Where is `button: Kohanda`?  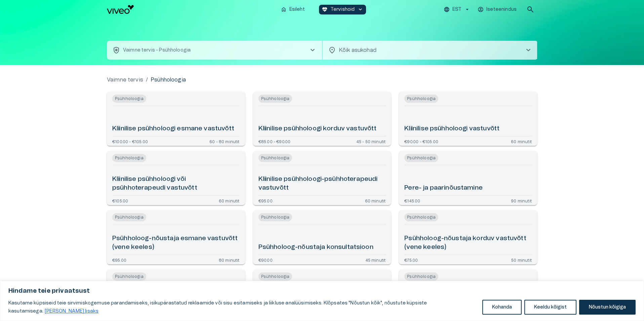 button: Kohanda is located at coordinates (502, 307).